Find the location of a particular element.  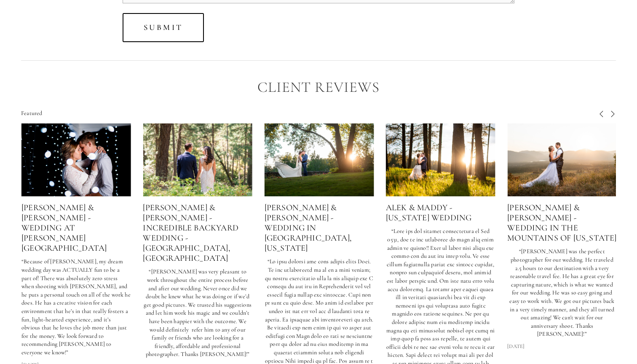

img: ALEK &amp; MADDY - IDAHO WEDDING is located at coordinates (441, 160).